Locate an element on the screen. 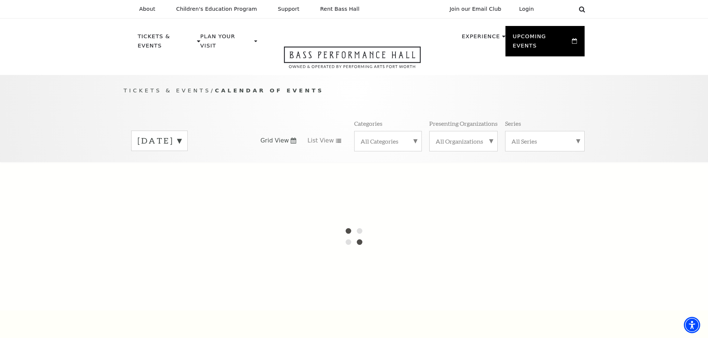 The height and width of the screenshot is (338, 708). p: Plan Your Visit is located at coordinates (226, 43).